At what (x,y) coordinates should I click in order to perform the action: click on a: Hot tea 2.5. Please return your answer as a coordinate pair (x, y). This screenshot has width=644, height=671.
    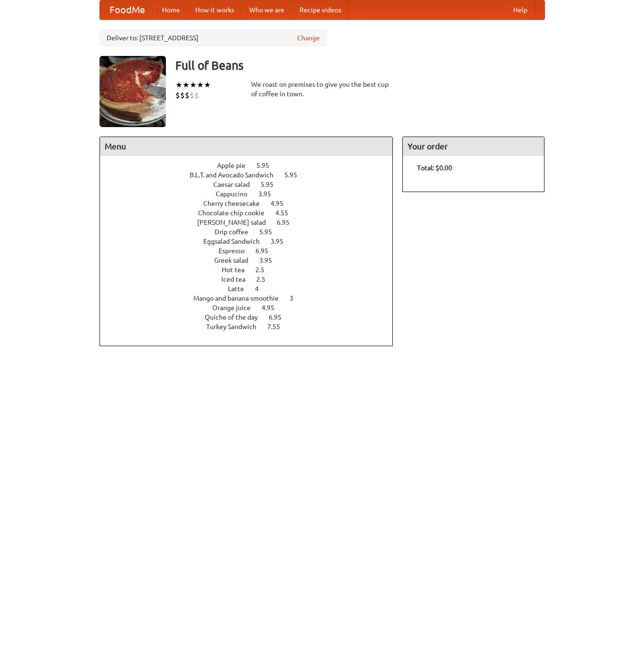
    Looking at the image, I should click on (252, 270).